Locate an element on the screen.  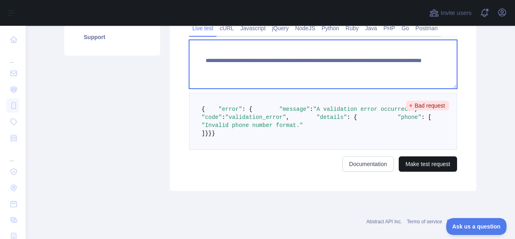
a: Live test is located at coordinates (203, 28).